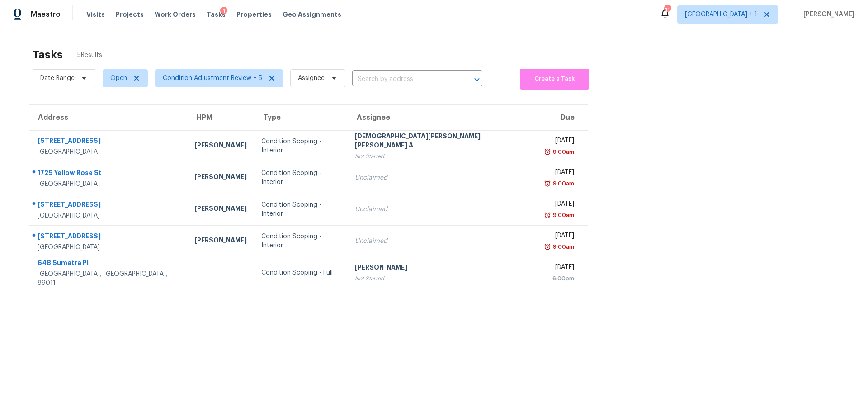 Image resolution: width=868 pixels, height=412 pixels. I want to click on span: Open, so click(119, 78).